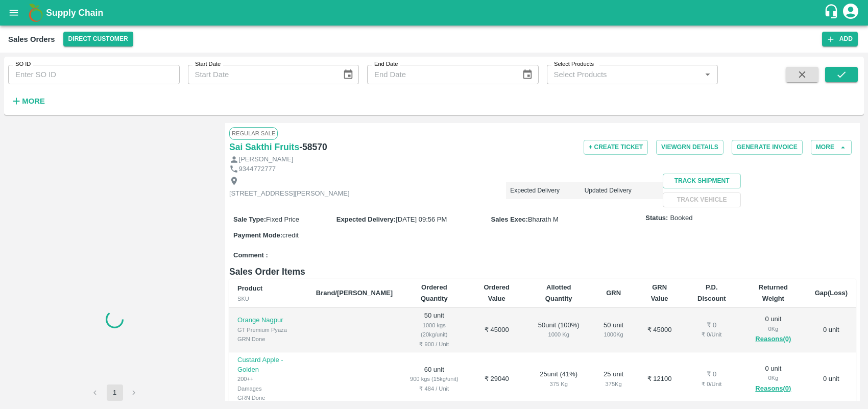 The height and width of the screenshot is (409, 868). Describe the element at coordinates (773, 293) in the screenshot. I see `b: Returned Weight` at that location.